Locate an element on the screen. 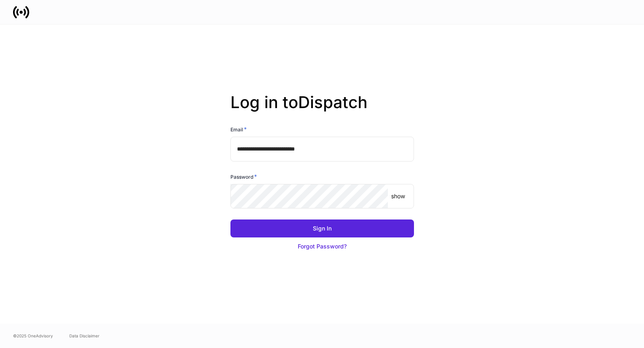 The image size is (644, 348). p: show is located at coordinates (398, 196).